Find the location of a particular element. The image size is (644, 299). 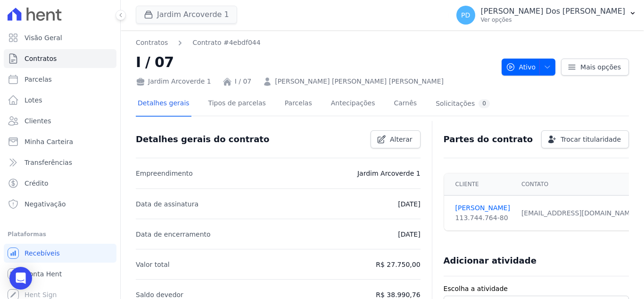

a: Contrato #4ebdf044 is located at coordinates (226, 43).